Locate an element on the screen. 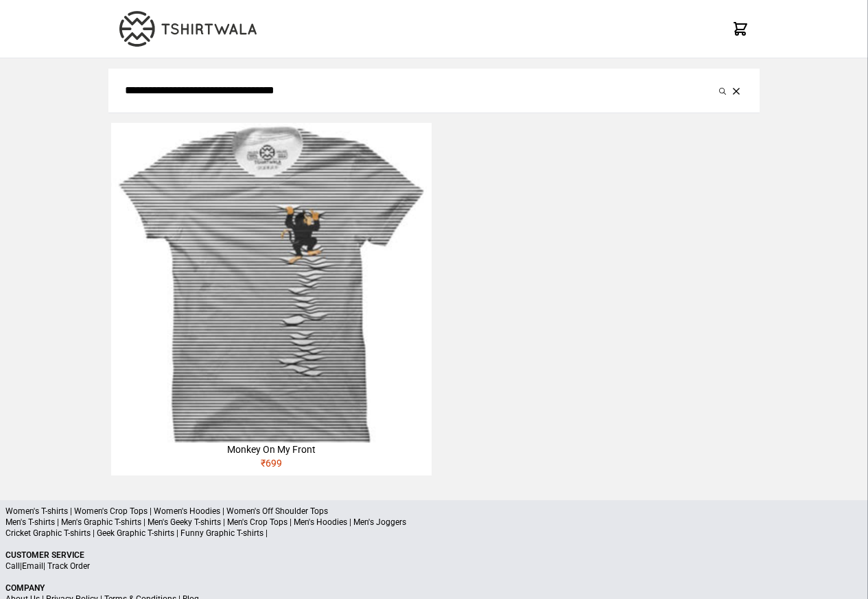 This screenshot has height=599, width=868. a: Track Order is located at coordinates (69, 566).